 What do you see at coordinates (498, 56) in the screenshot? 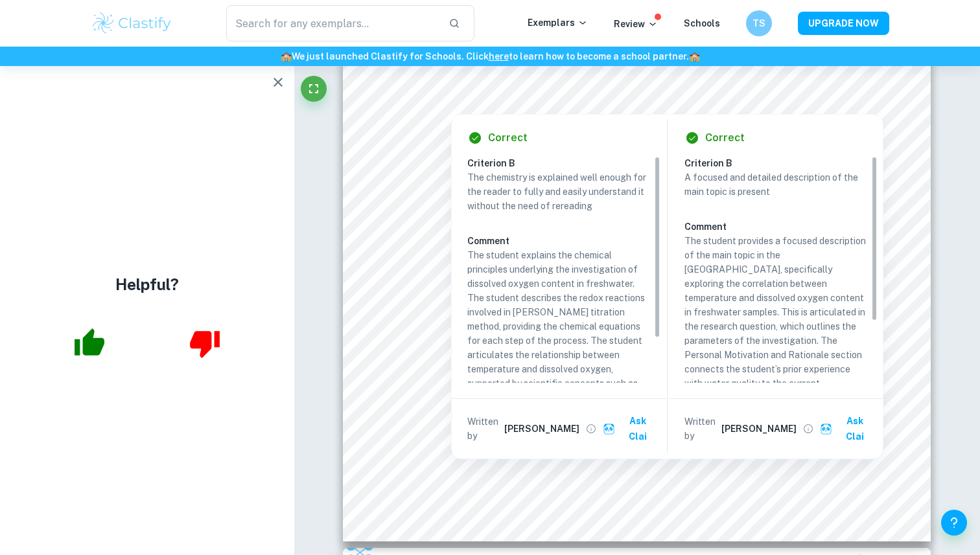
I see `a: here` at bounding box center [498, 56].